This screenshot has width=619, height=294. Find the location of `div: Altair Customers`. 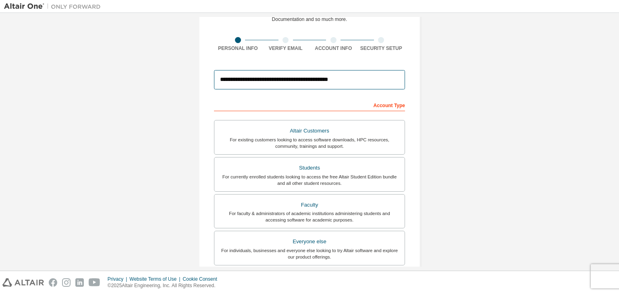

div: Altair Customers is located at coordinates (310, 131).